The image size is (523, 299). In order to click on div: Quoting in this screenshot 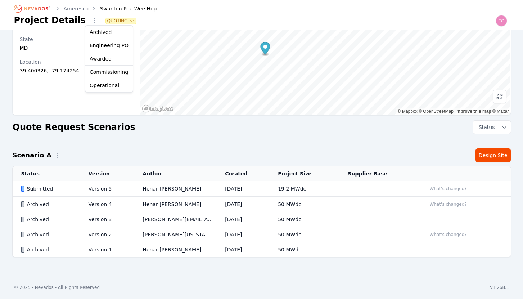, I will do `click(109, 59)`.